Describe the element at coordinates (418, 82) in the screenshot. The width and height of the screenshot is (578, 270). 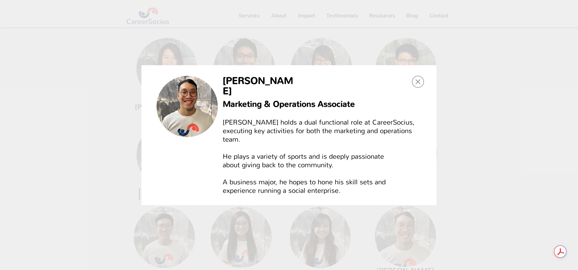
I see `div: Back to site` at that location.